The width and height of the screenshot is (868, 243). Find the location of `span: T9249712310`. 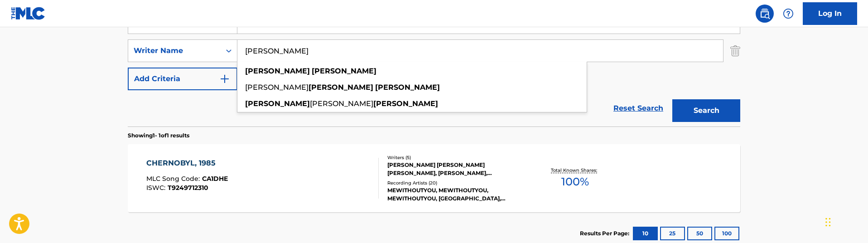

span: T9249712310 is located at coordinates (188, 188).